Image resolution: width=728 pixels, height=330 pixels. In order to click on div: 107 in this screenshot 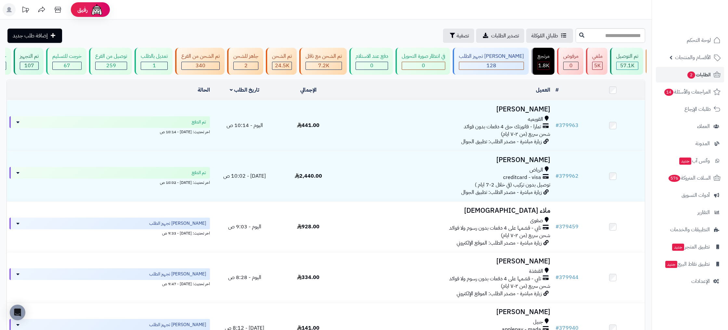, I will do `click(29, 66)`.